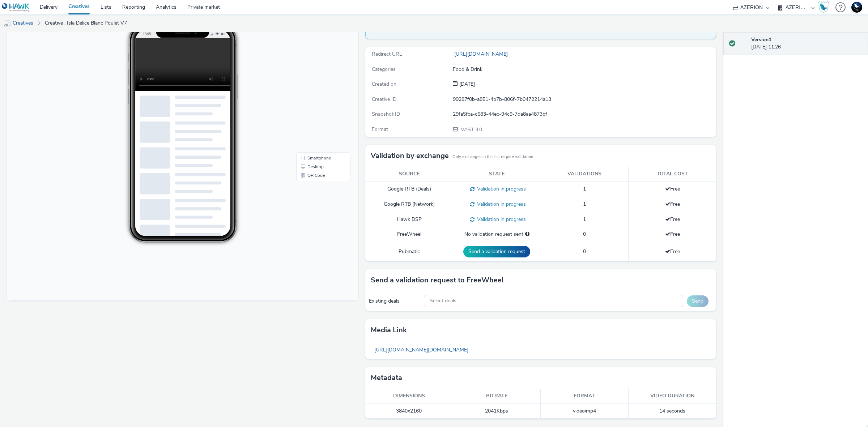 The height and width of the screenshot is (427, 868). Describe the element at coordinates (316, 154) in the screenshot. I see `li: Smartphone` at that location.